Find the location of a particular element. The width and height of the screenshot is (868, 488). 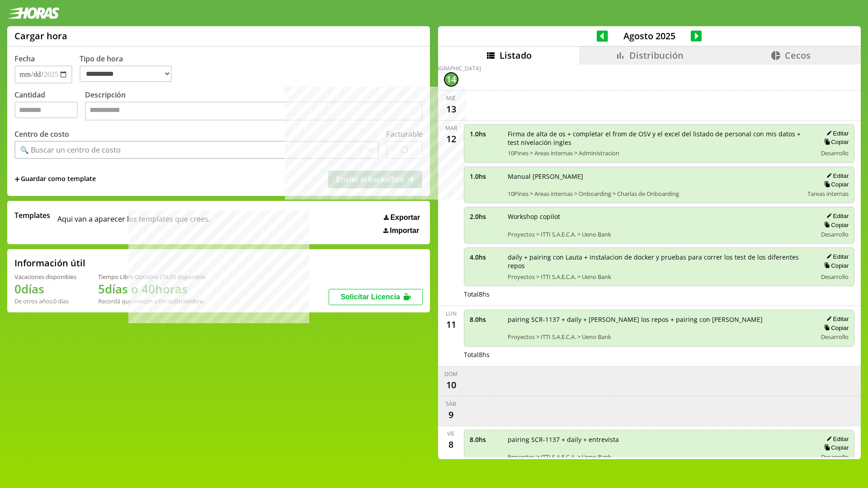

div: mié is located at coordinates (451, 98).